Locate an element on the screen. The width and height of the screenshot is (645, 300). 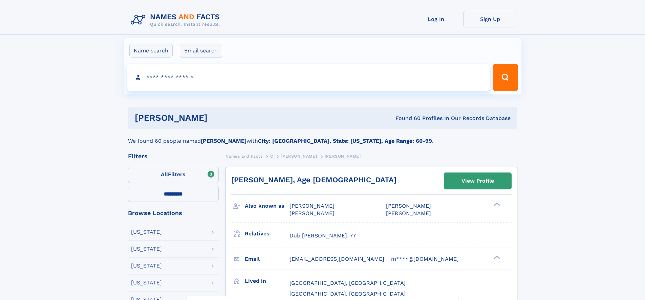
label: Email search is located at coordinates (201, 51).